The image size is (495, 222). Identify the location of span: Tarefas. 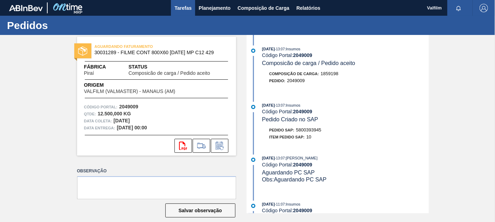
(183, 8).